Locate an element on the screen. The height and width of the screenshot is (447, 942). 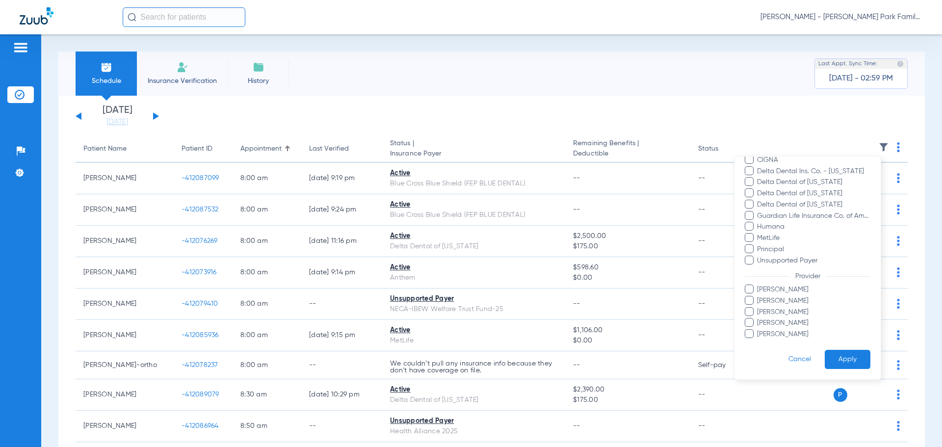
span: Guardian Life Insurance Co. of America is located at coordinates (814, 216).